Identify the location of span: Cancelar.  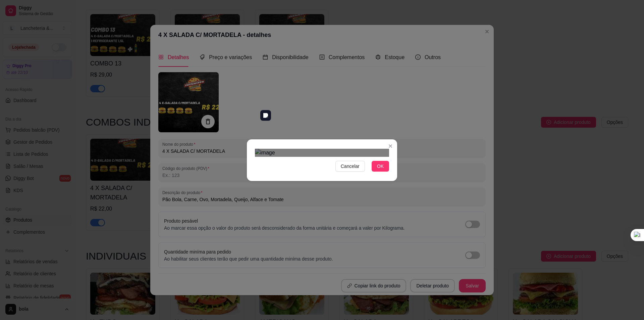
(350, 167).